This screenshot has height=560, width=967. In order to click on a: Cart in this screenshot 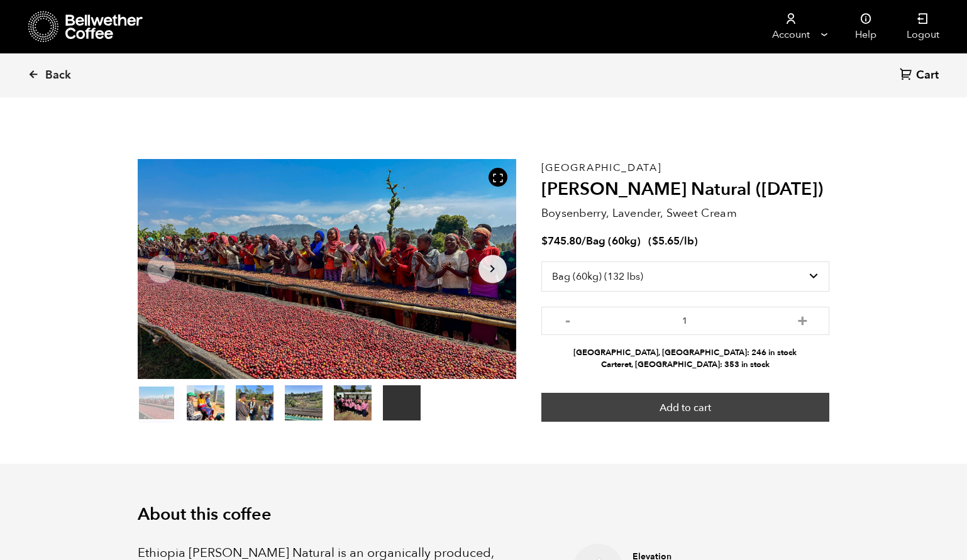, I will do `click(921, 75)`.